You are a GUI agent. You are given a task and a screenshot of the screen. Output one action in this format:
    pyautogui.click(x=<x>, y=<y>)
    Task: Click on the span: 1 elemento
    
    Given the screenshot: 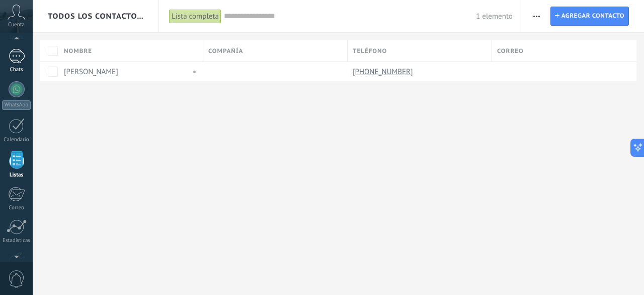 What is the action you would take?
    pyautogui.click(x=494, y=16)
    